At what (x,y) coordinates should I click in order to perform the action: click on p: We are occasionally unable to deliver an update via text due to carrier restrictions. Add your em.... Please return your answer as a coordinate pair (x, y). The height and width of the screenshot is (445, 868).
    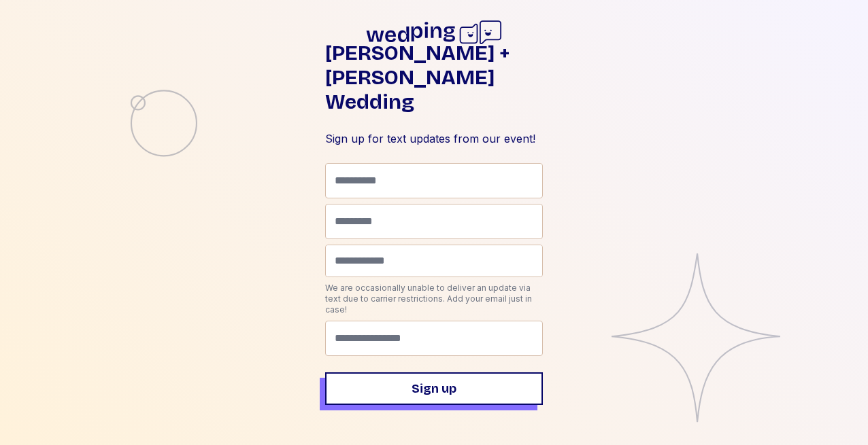
    Looking at the image, I should click on (434, 299).